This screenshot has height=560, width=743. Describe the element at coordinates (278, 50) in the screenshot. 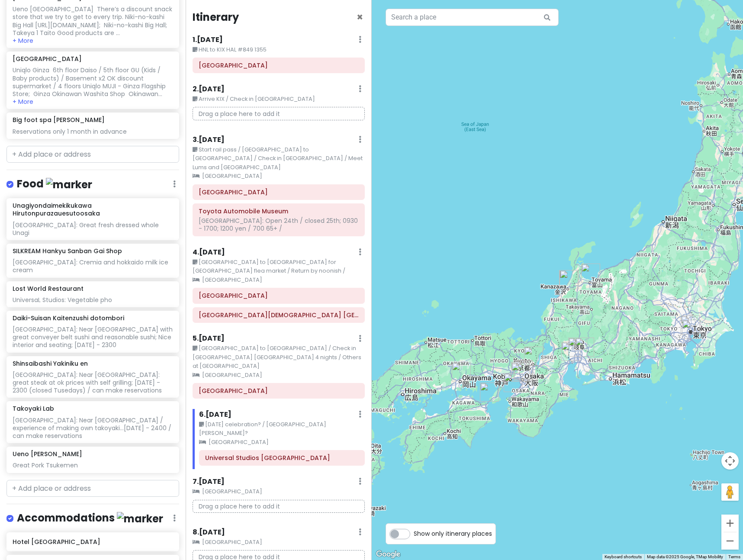

I see `small: HNL to KIX HAL #849 1355` at that location.